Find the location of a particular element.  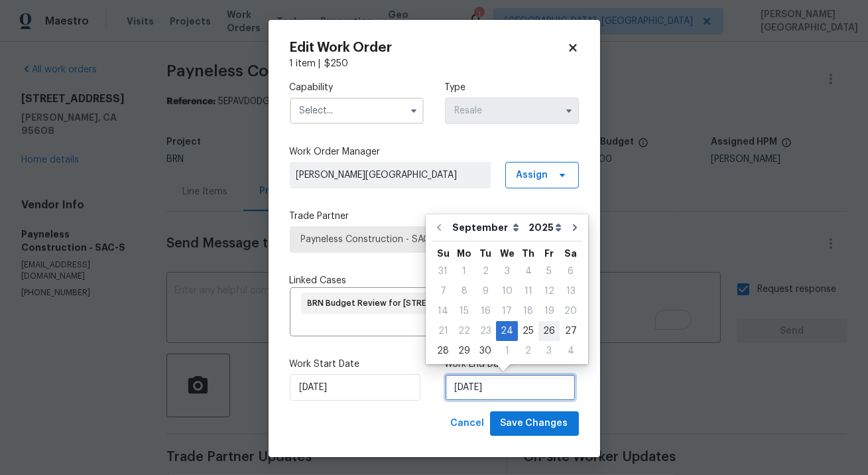

div: 3 is located at coordinates (549, 351).